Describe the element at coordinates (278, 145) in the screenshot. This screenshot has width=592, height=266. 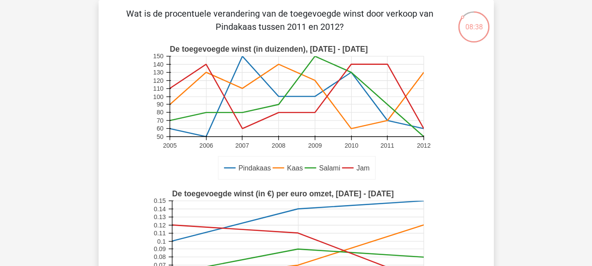
I see `text: 2008` at that location.